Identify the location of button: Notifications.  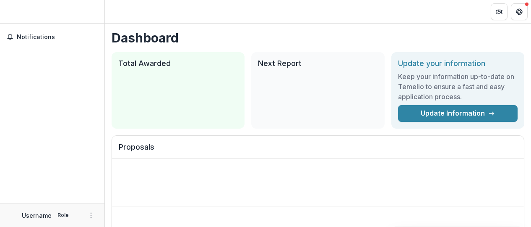
(52, 37).